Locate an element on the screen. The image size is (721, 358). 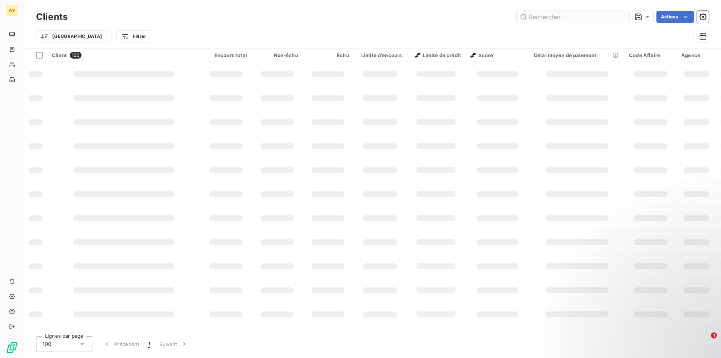
h3: Clients is located at coordinates (52, 17).